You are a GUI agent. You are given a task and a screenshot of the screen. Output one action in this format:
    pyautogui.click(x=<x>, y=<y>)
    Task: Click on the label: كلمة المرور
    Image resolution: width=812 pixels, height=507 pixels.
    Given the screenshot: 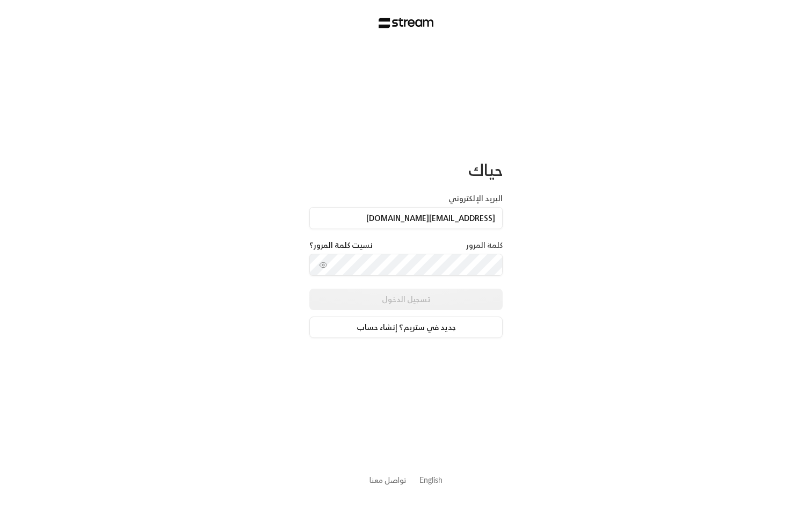 What is the action you would take?
    pyautogui.click(x=485, y=246)
    